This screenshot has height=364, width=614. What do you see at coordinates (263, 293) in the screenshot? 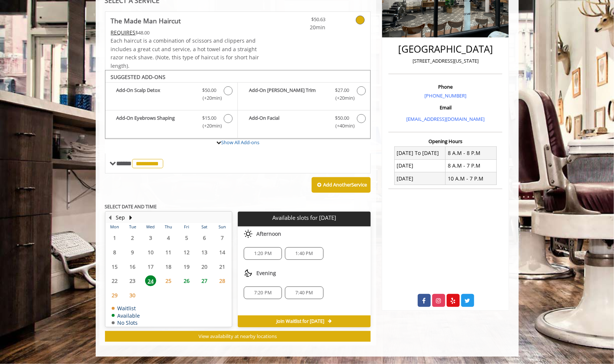
I see `div: 7:20 PM` at bounding box center [263, 293].